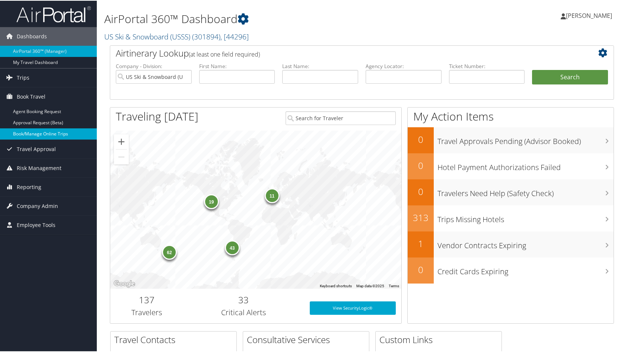  I want to click on a: US Ski & Snowboard (USSS), so click(176, 36).